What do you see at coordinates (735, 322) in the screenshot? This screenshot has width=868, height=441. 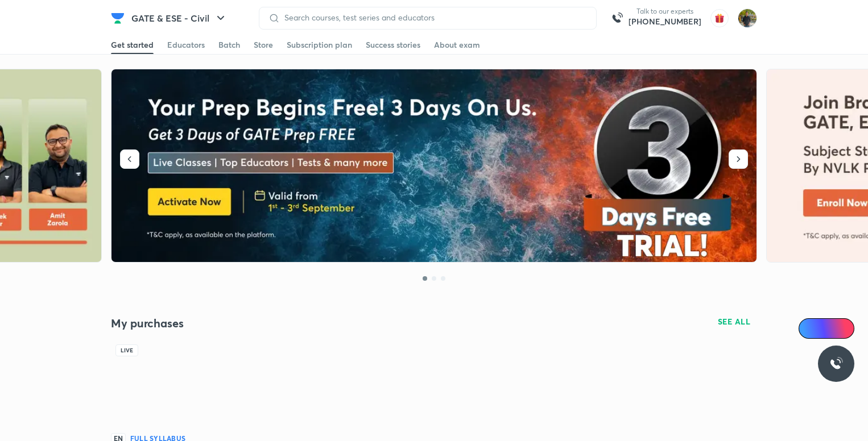 I see `span: SEE ALL` at bounding box center [735, 322].